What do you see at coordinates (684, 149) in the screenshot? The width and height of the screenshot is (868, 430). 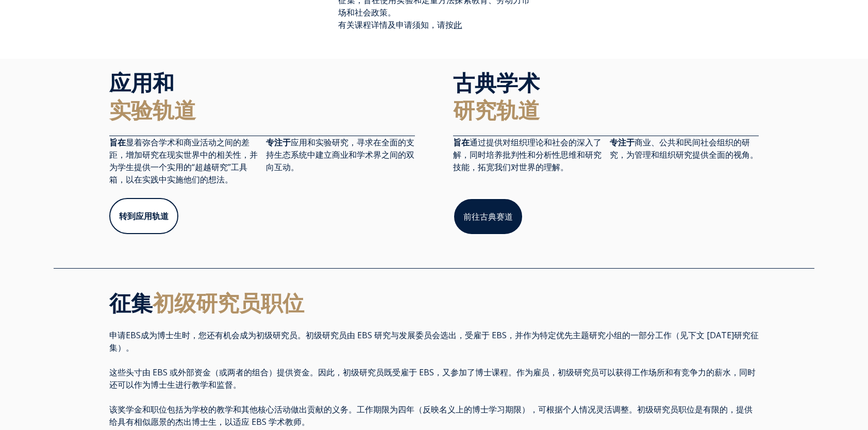 I see `span: 商业、公共和民间社会组织的研究，为管理和组织研究提供全面的视角。` at bounding box center [684, 149].